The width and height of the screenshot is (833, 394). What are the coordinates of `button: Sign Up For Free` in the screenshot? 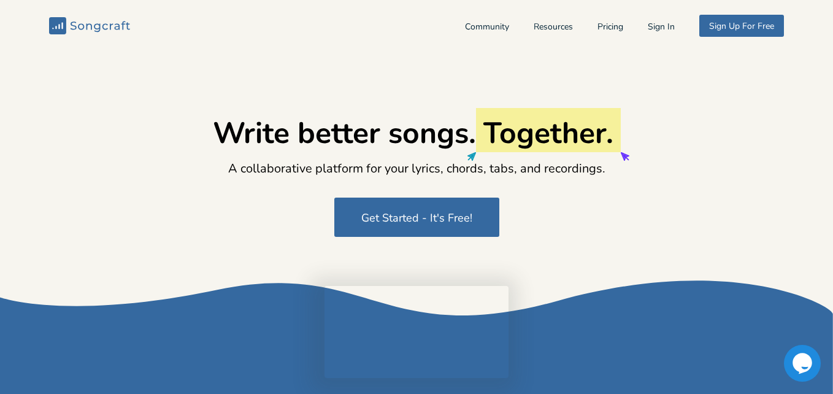 It's located at (741, 26).